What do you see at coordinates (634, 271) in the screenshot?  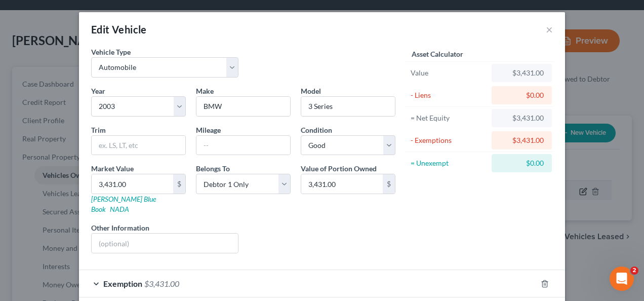 I see `span: 2` at bounding box center [634, 271].